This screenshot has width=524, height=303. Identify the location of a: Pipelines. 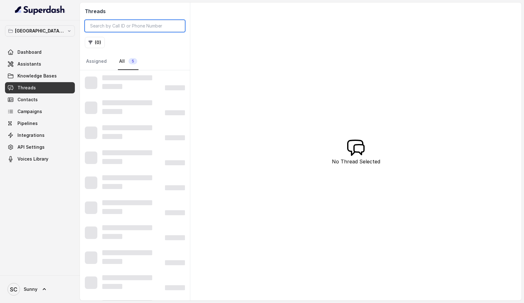
(40, 123).